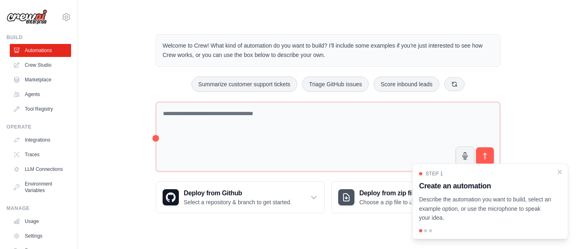 This screenshot has height=249, width=578. What do you see at coordinates (485, 208) in the screenshot?
I see `p: Describe the automation you want to build, select an example option, or use the microphone to spe...` at bounding box center [485, 208].